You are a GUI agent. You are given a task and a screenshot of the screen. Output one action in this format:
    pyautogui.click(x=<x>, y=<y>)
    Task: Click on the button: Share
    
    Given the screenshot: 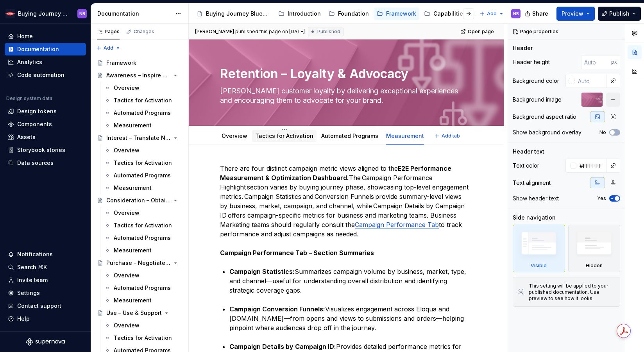 What is the action you would take?
    pyautogui.click(x=537, y=14)
    